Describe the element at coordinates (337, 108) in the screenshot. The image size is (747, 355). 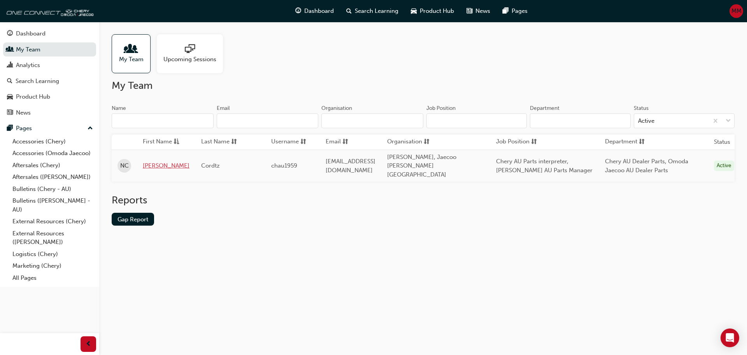
I see `div: Organisation` at that location.